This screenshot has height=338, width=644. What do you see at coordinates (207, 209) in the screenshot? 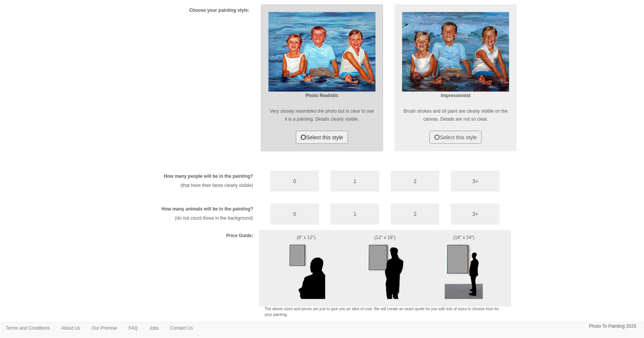
I see `label: How many animals will be in the painting?` at bounding box center [207, 209].